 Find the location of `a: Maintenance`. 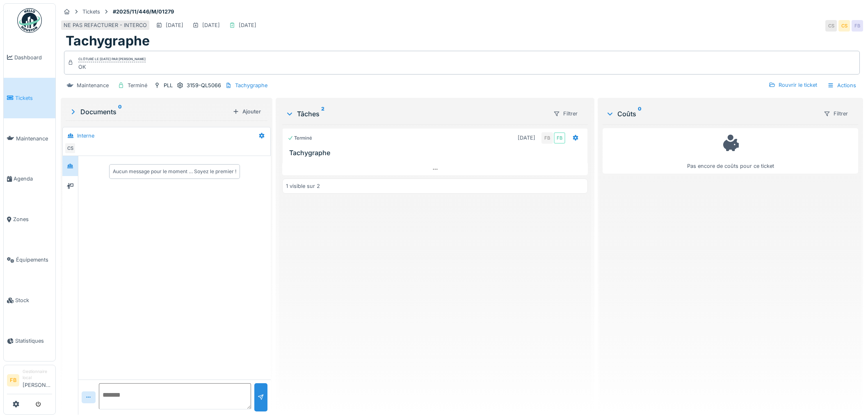

a: Maintenance is located at coordinates (30, 138).